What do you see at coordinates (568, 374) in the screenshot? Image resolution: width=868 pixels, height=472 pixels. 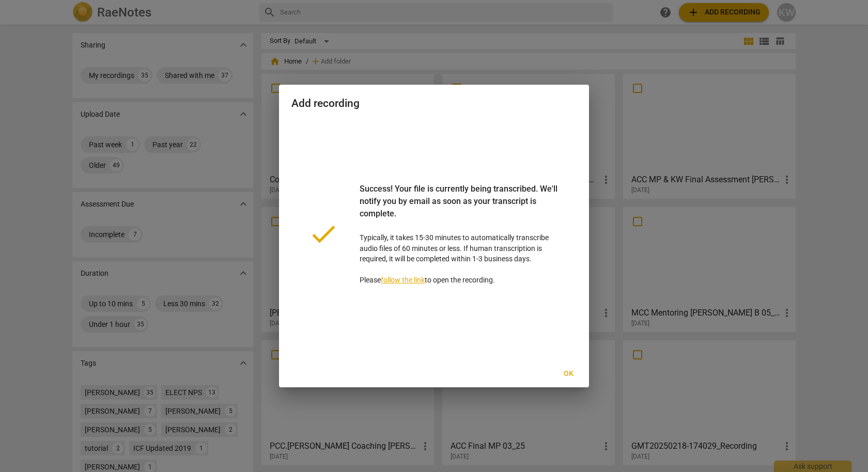 I see `button: Ok` at bounding box center [568, 374].